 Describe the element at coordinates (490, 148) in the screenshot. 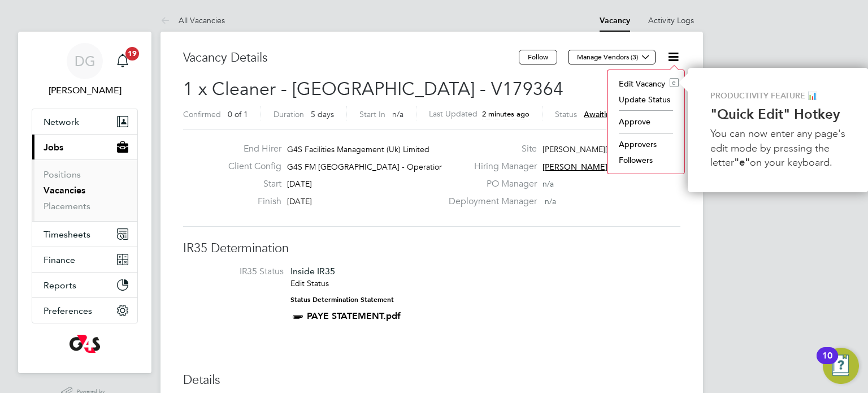

I see `label: Site` at that location.